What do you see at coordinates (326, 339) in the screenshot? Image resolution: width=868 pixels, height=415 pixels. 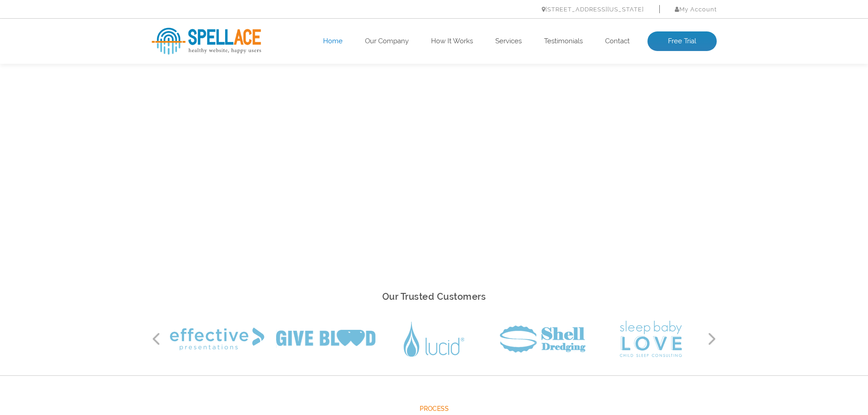 I see `img: Give Blood` at bounding box center [326, 339].